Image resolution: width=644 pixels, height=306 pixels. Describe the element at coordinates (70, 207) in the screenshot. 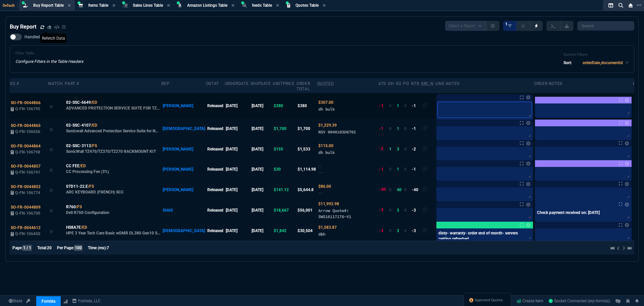

I see `span: R760` at that location.